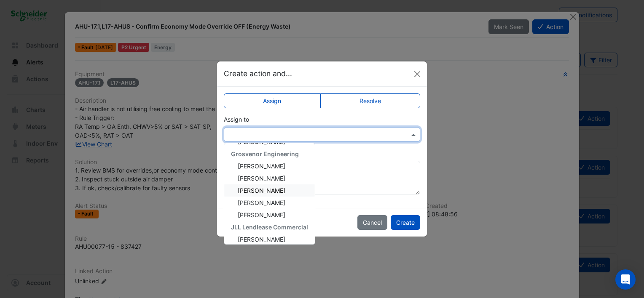  Describe the element at coordinates (270, 194) in the screenshot. I see `div: Options List` at that location.